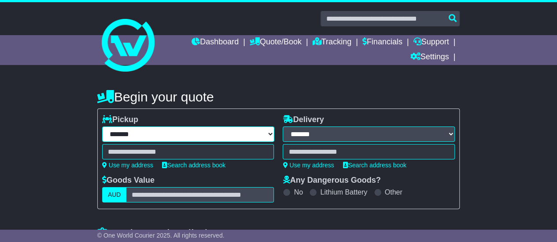  What do you see at coordinates (343, 192) in the screenshot?
I see `label: Lithium Battery` at bounding box center [343, 192].